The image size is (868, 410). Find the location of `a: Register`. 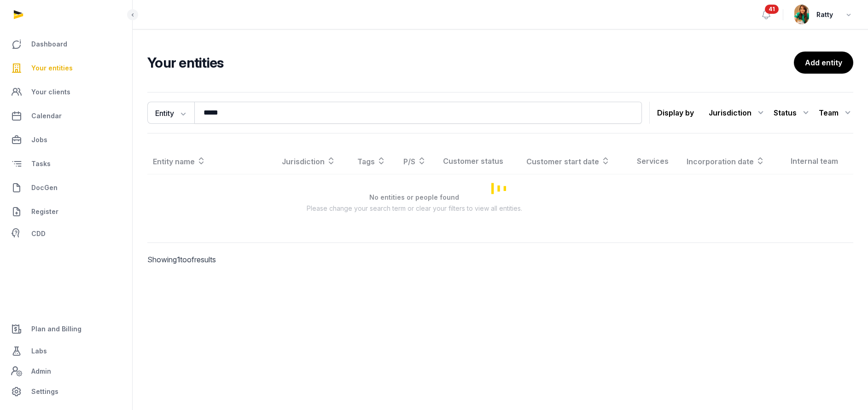

a: Register is located at coordinates (66, 212).